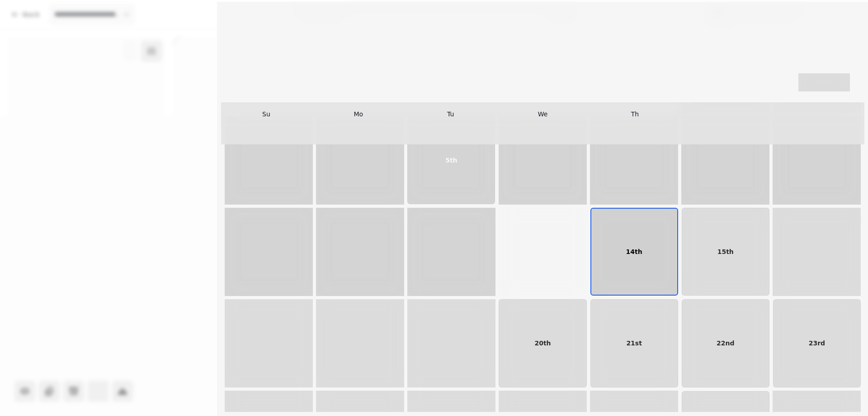 This screenshot has height=416, width=868. Describe the element at coordinates (387, 83) in the screenshot. I see `h2: Select a date` at that location.